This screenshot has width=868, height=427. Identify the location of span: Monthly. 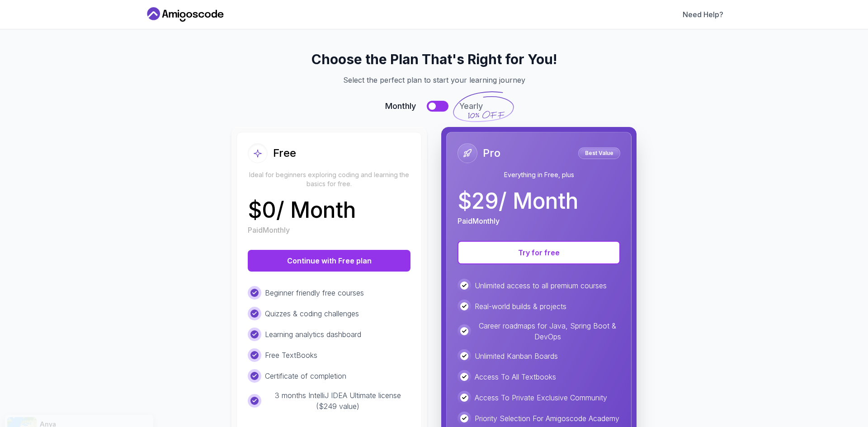
(401, 107).